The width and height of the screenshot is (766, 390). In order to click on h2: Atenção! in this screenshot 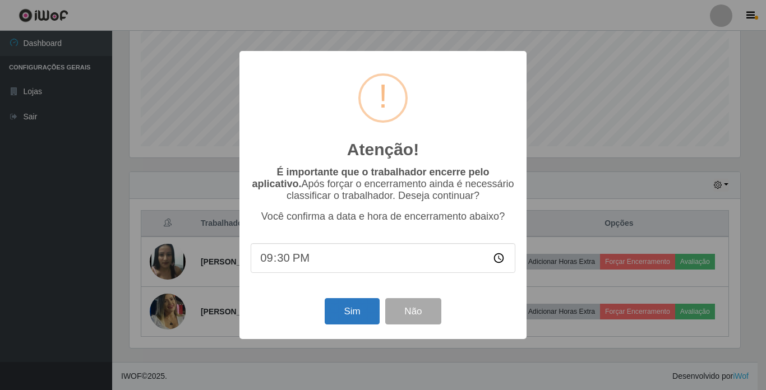, I will do `click(383, 150)`.